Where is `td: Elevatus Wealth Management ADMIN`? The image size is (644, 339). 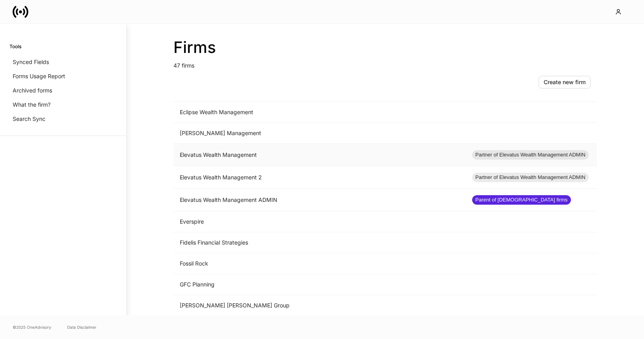 td: Elevatus Wealth Management ADMIN is located at coordinates (320, 200).